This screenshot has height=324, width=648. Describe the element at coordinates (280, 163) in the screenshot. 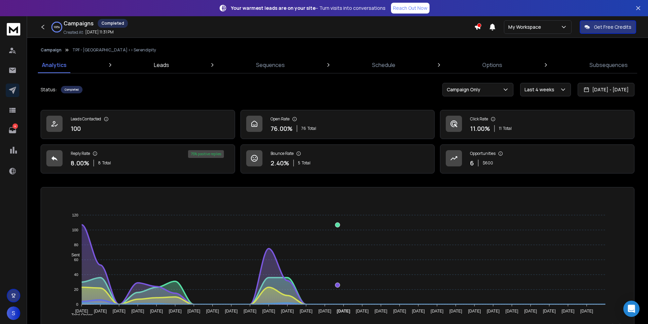

I see `p: 2.40 %` at that location.